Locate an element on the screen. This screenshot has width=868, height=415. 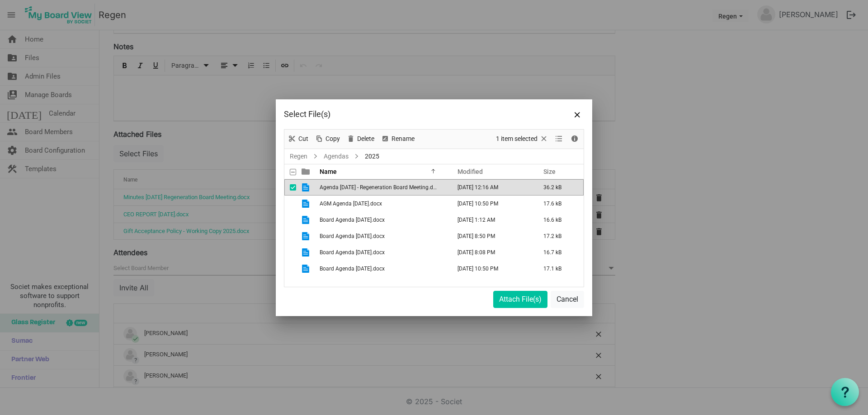
td: AGM Agenda May 26 2025.docx is template cell column header Name is located at coordinates (382, 204).